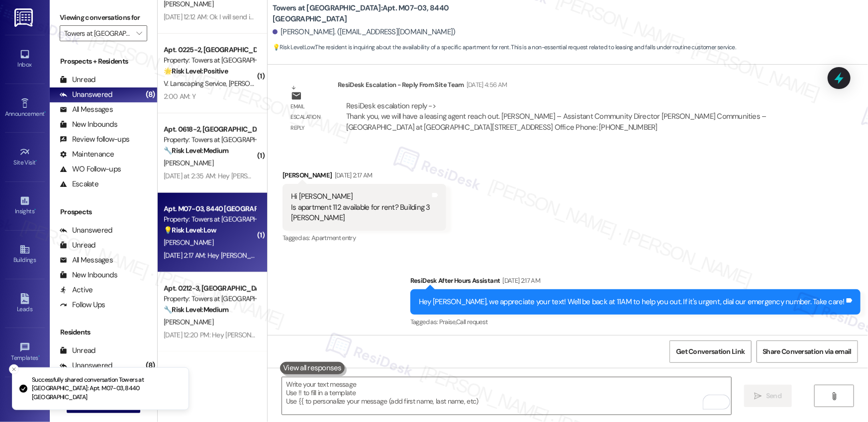 This screenshot has height=422, width=868. What do you see at coordinates (82, 305) in the screenshot?
I see `div: Follow Ups` at bounding box center [82, 305].